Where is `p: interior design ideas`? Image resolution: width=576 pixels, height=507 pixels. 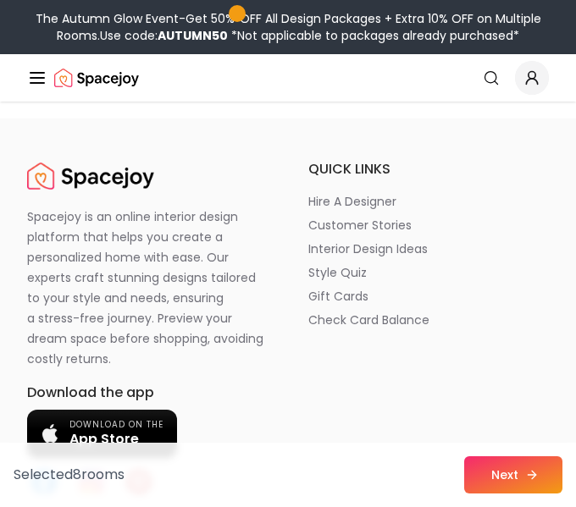
p: interior design ideas is located at coordinates (367, 249).